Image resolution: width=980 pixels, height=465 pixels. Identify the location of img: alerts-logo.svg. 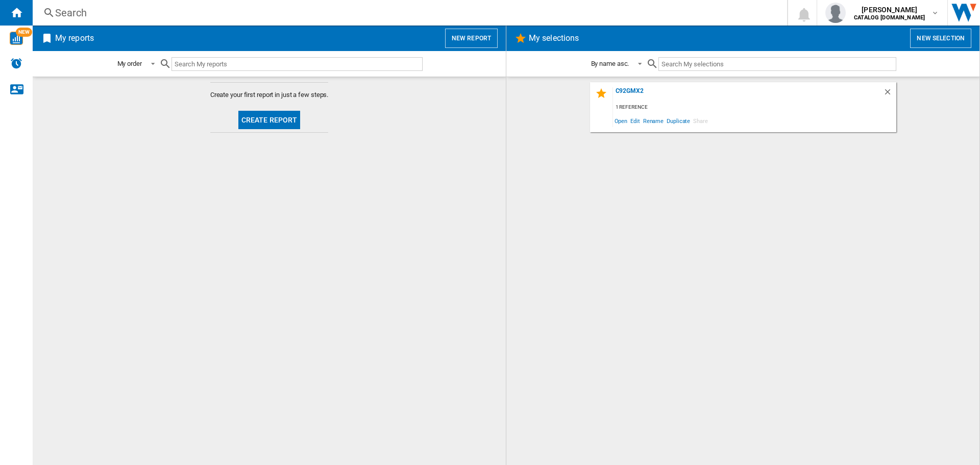
(17, 63).